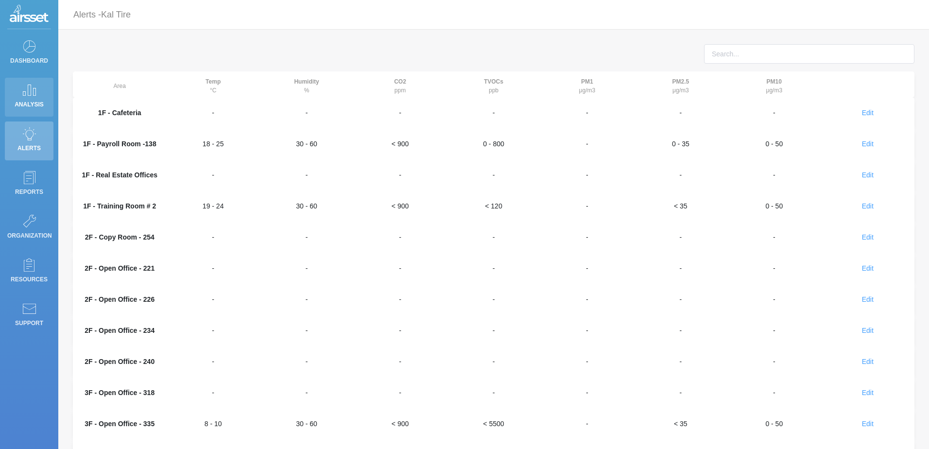 This screenshot has width=929, height=449. I want to click on th: 1F - Payroll Room -138, so click(120, 144).